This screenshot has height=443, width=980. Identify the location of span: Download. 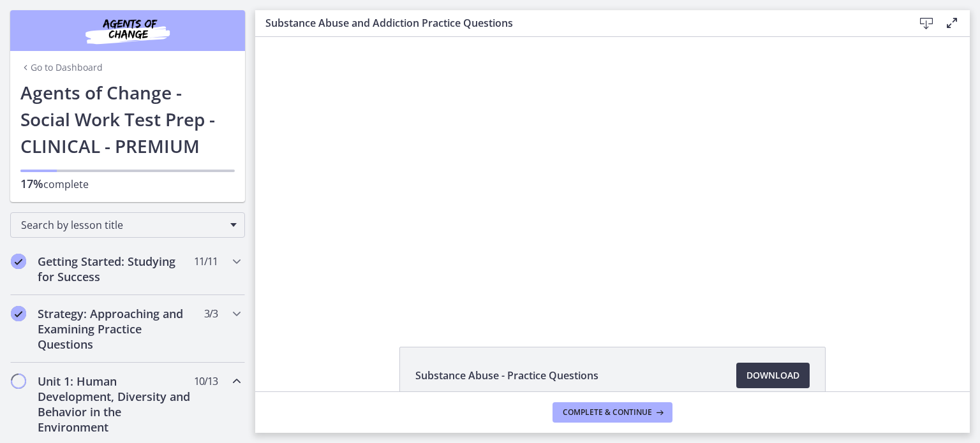
(773, 375).